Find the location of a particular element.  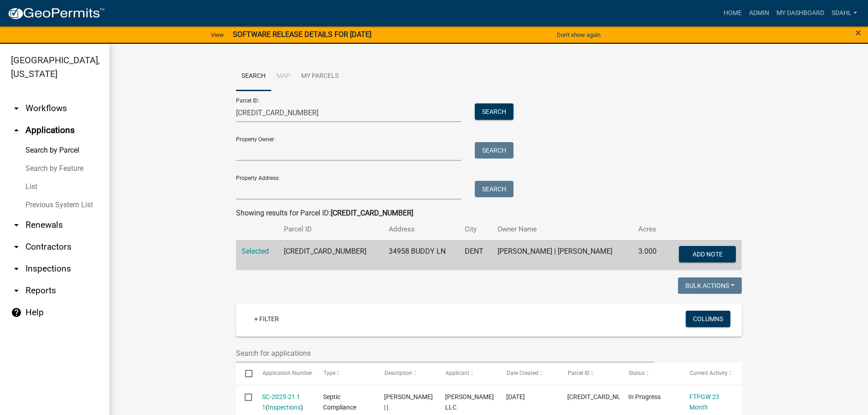

td: 34958 BUDDY LN is located at coordinates (421, 255).